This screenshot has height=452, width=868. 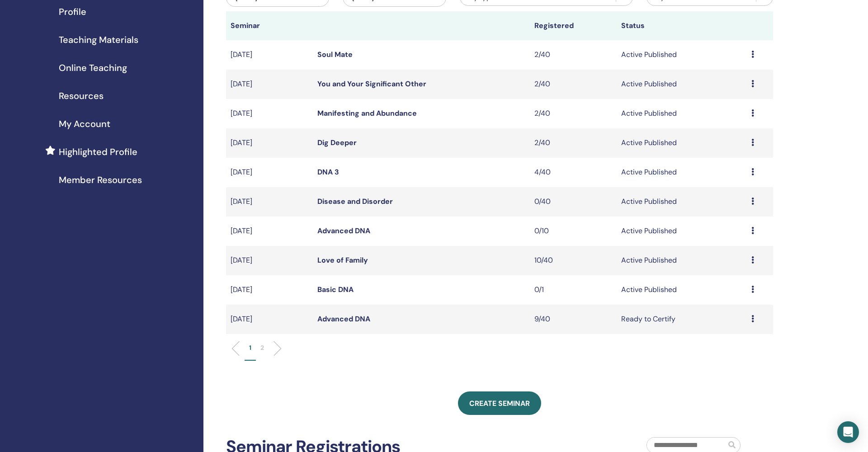 I want to click on td: 0/40, so click(x=573, y=202).